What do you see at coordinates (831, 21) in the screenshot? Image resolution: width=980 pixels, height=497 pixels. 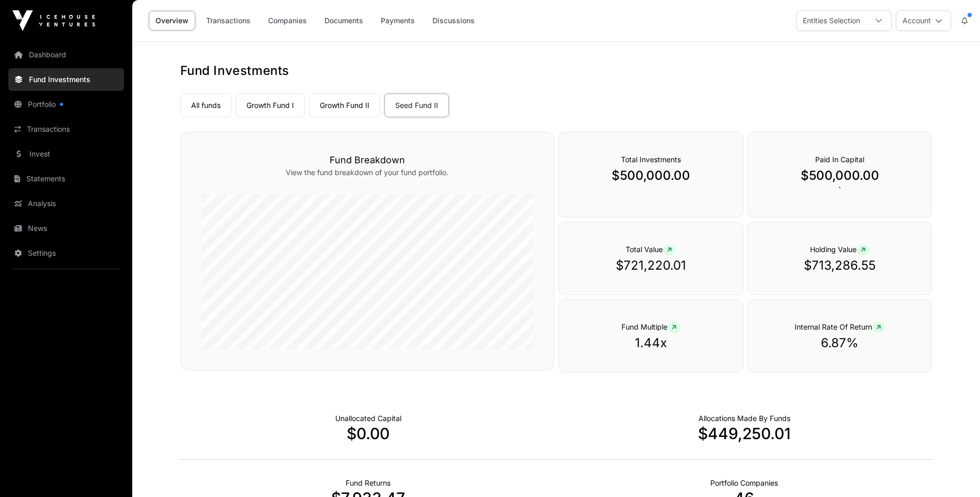 I see `div: Entities Selection` at bounding box center [831, 21].